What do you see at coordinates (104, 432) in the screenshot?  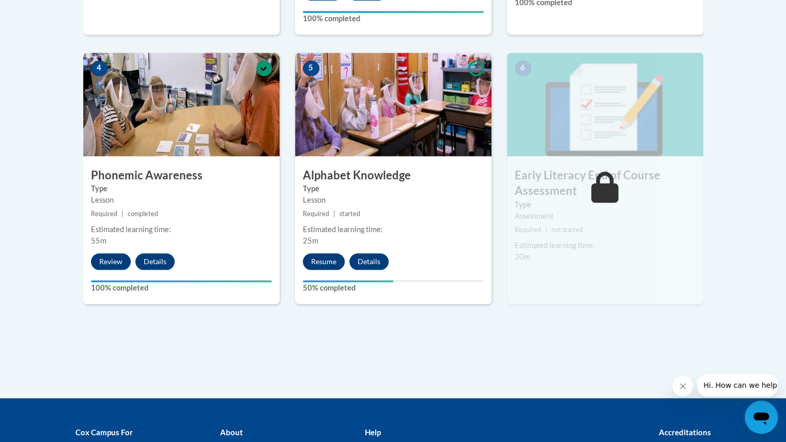 I see `b: Cox Campus For` at bounding box center [104, 432].